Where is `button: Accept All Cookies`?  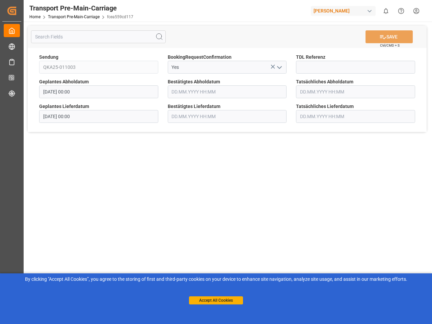
button: Accept All Cookies is located at coordinates (216, 300).